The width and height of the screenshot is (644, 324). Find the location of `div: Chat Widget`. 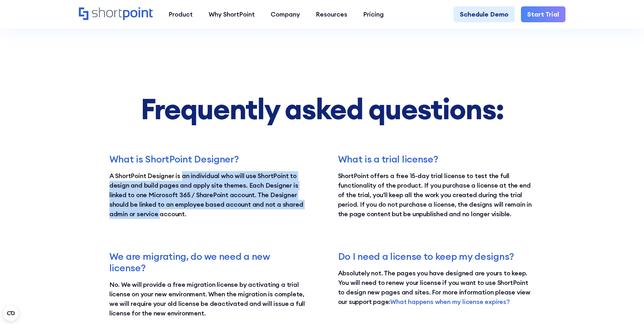

div: Chat Widget is located at coordinates (587, 287).